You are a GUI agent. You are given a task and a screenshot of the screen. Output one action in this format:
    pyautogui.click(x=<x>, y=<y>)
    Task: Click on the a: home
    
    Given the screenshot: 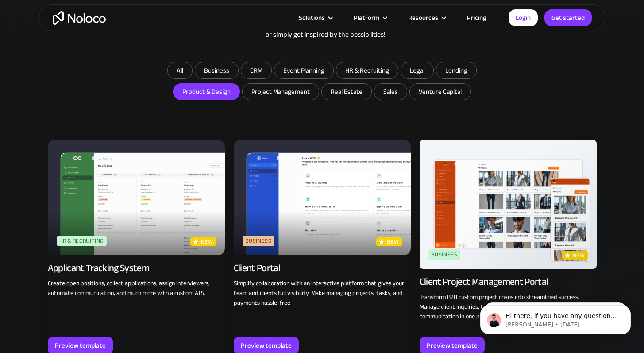 What is the action you would take?
    pyautogui.click(x=79, y=18)
    